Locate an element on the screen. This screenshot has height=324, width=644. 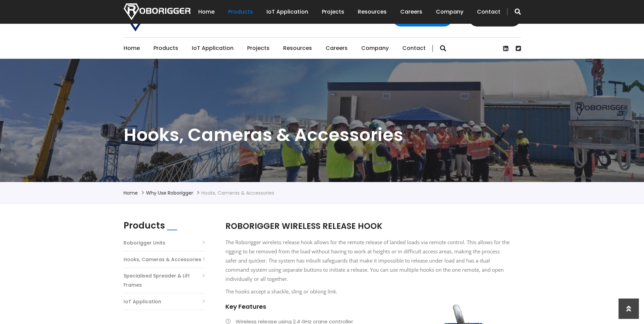
a: Why use Roborigger is located at coordinates (169, 193).